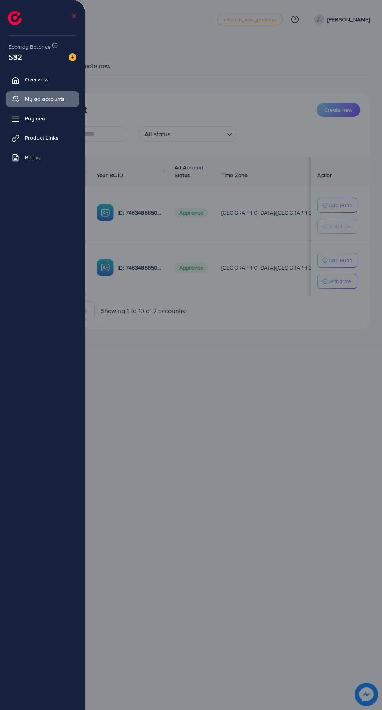  What do you see at coordinates (72, 57) in the screenshot?
I see `img: image` at bounding box center [72, 57].